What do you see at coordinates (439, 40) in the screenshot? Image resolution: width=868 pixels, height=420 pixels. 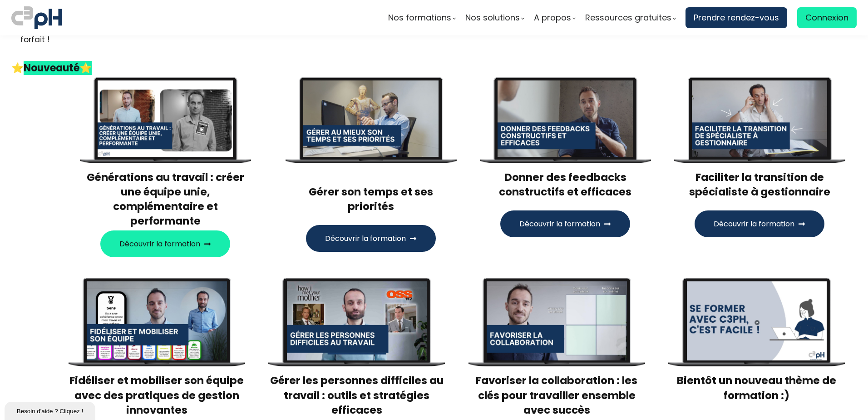 I see `li: Vous souhaitez un accompagnement individuel avec un coach certifié après votre formation e-learni...` at bounding box center [439, 40].